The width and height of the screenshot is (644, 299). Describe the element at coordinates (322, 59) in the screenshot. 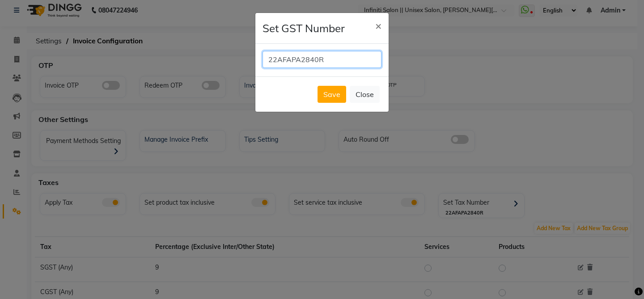

I see `input: GST Number` at that location.